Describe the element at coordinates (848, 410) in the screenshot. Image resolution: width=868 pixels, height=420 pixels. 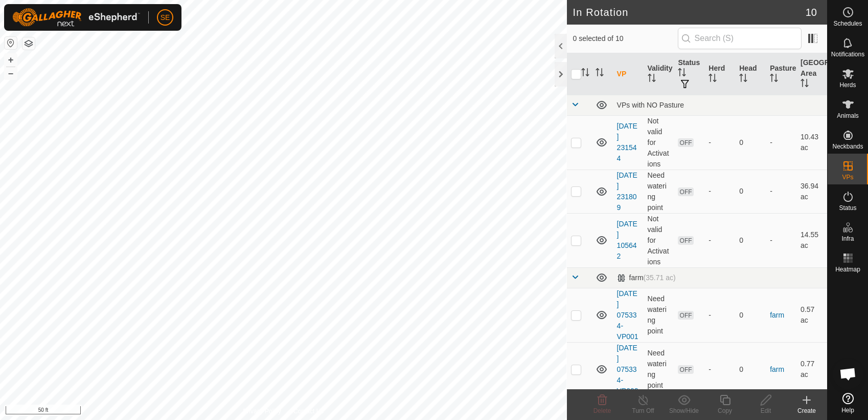
I see `span: Help` at that location.